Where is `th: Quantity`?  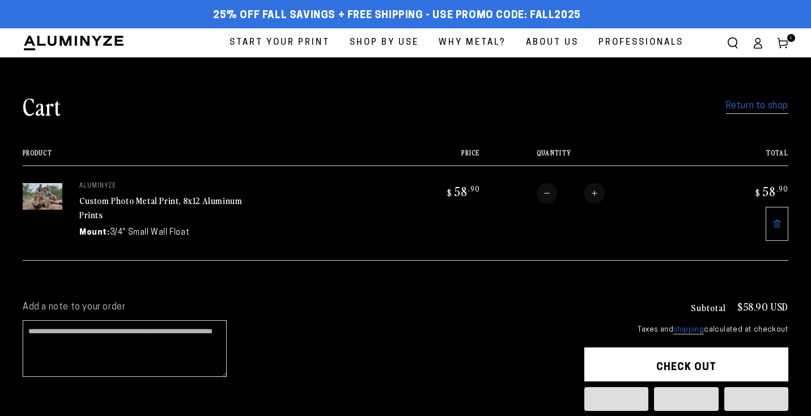 th: Quantity is located at coordinates (589, 157).